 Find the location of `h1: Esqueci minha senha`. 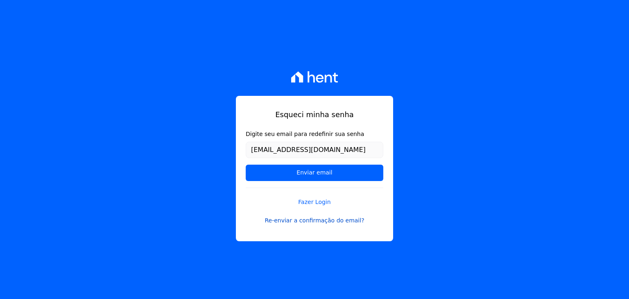

h1: Esqueci minha senha is located at coordinates (314, 114).